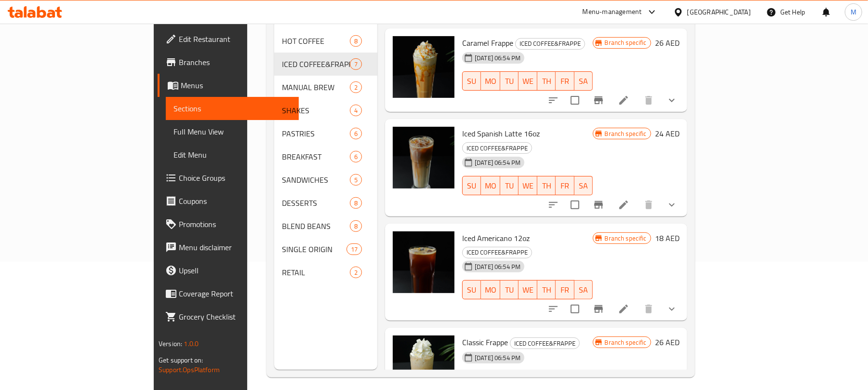 This screenshot has height=390, width=868. What do you see at coordinates (315, 180) in the screenshot?
I see `span: SANDWICHES` at bounding box center [315, 180].